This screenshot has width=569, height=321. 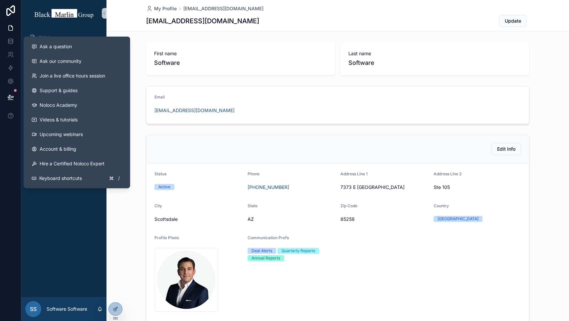 What do you see at coordinates (64, 13) in the screenshot?
I see `img: App logo` at bounding box center [64, 13].